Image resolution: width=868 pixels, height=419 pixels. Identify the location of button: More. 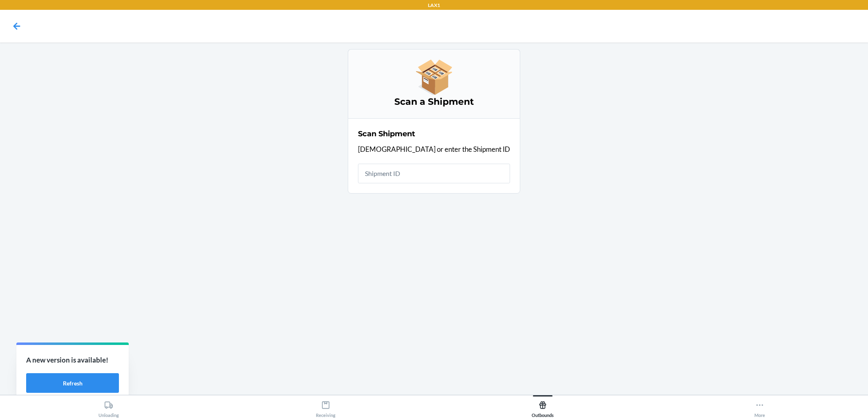
(759, 406).